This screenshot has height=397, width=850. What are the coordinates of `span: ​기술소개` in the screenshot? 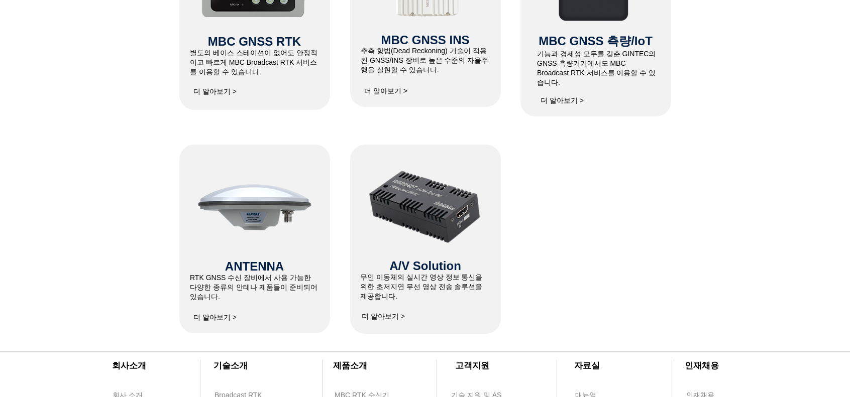 It's located at (231, 366).